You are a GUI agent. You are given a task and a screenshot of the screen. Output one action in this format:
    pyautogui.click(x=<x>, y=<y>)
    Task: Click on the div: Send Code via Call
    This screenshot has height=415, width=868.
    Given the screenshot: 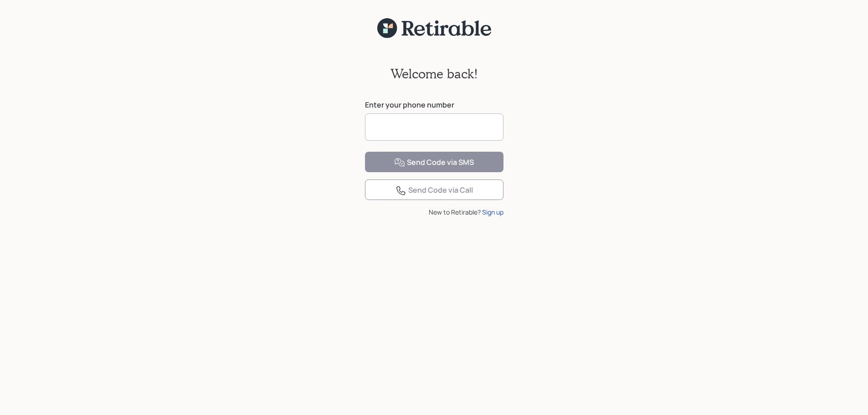 What is the action you would take?
    pyautogui.click(x=434, y=191)
    